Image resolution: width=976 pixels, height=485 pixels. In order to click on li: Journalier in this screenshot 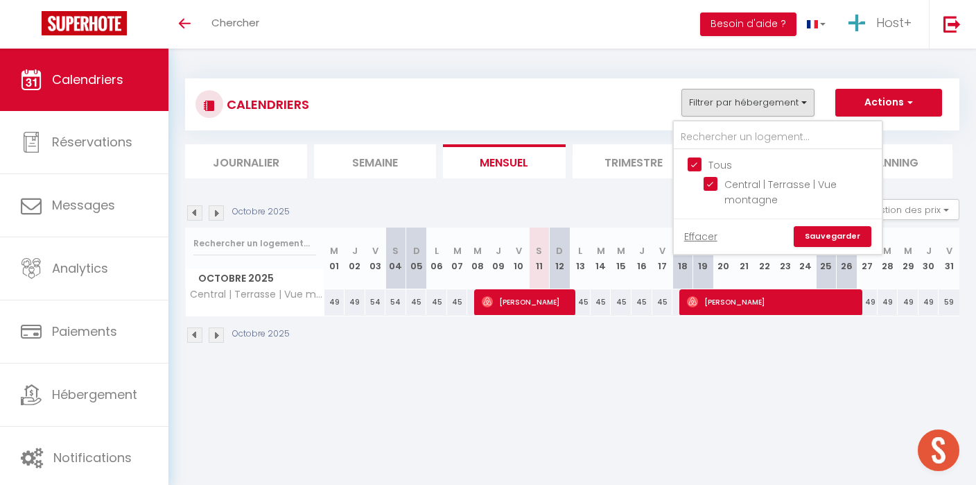, I will do `click(246, 161)`.